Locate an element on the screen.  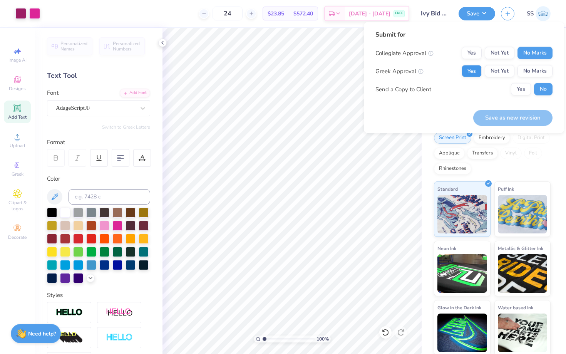
div: Submit for is located at coordinates (464, 35).